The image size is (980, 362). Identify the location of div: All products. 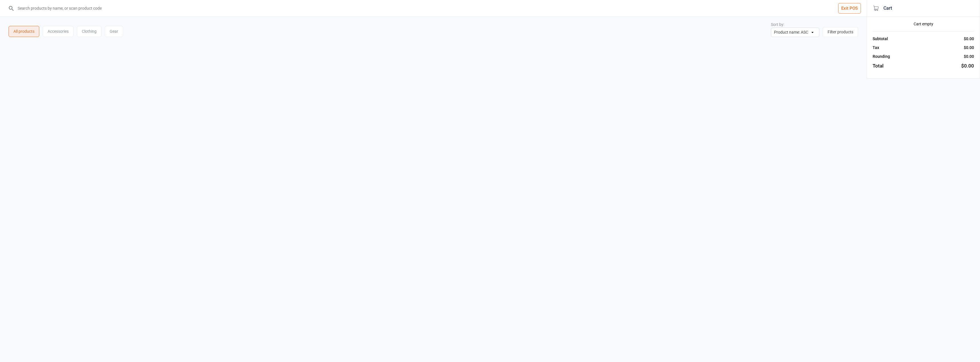
(24, 31).